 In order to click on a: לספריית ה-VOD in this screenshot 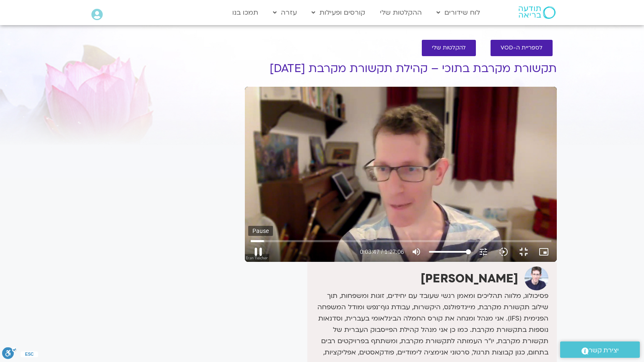, I will do `click(522, 48)`.